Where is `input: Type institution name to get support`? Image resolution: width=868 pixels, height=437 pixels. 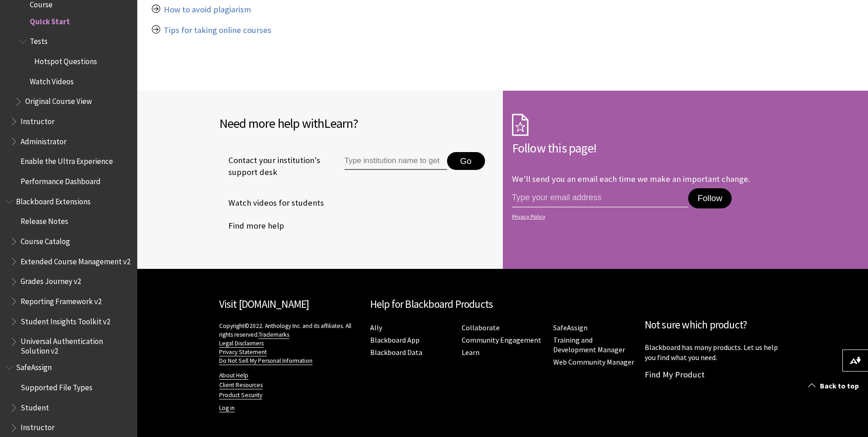
input: Type institution name to get support is located at coordinates (396, 161).